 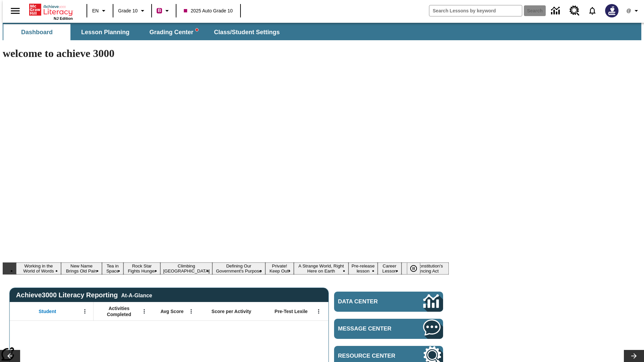 I want to click on button: Language: EN, Select a language, so click(x=100, y=11).